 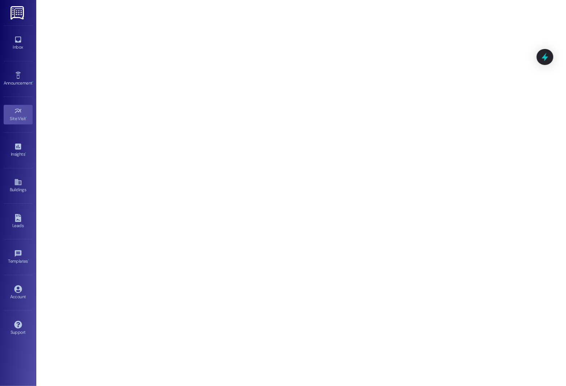 What do you see at coordinates (18, 328) in the screenshot?
I see `a: Support` at bounding box center [18, 328].